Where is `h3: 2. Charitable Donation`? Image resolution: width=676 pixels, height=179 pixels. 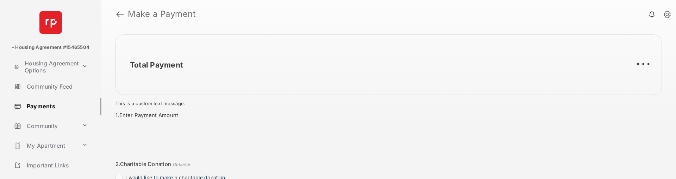
h3: 2. Charitable Donation is located at coordinates (240, 165).